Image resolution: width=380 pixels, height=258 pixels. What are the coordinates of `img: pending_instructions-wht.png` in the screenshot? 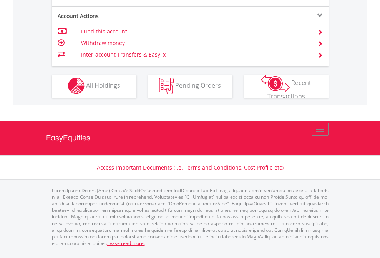 It's located at (167, 86).